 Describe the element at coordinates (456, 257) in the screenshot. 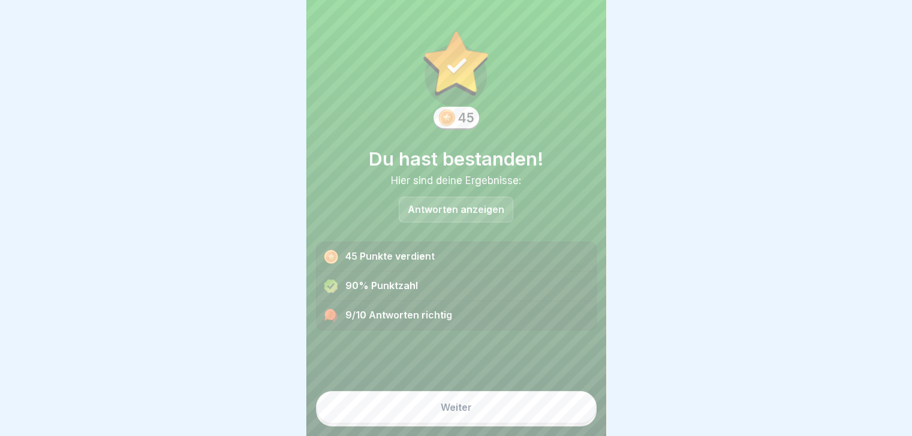

I see `div: 45 Punkte verdient` at that location.